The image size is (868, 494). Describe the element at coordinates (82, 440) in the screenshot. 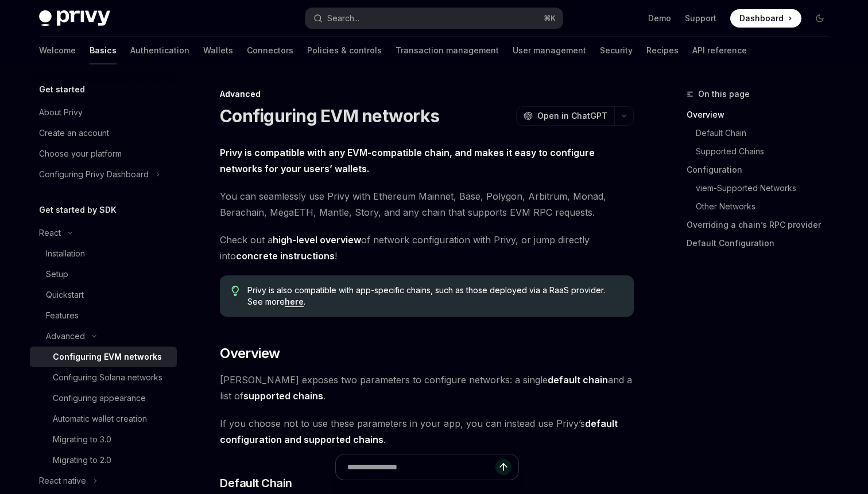

I see `div: Migrating to 3.0` at that location.